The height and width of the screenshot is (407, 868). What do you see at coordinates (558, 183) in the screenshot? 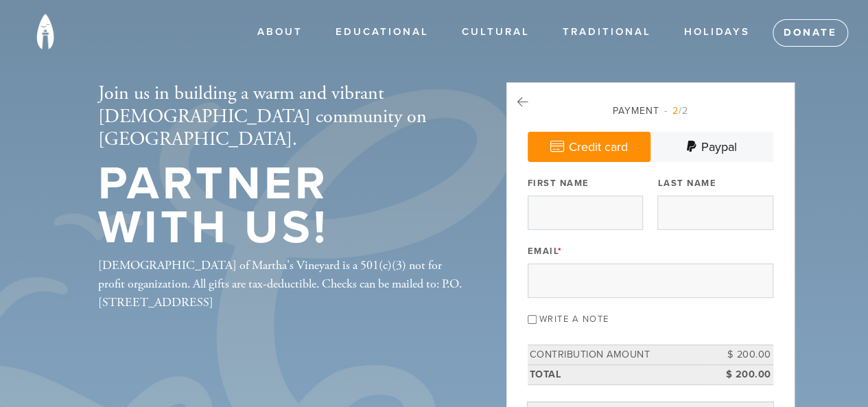
I see `label: First Name` at bounding box center [558, 183].